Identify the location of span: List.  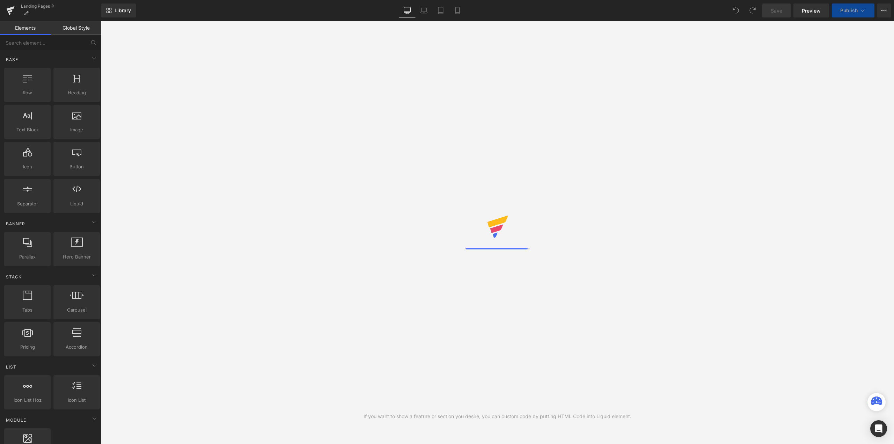
(11, 367).